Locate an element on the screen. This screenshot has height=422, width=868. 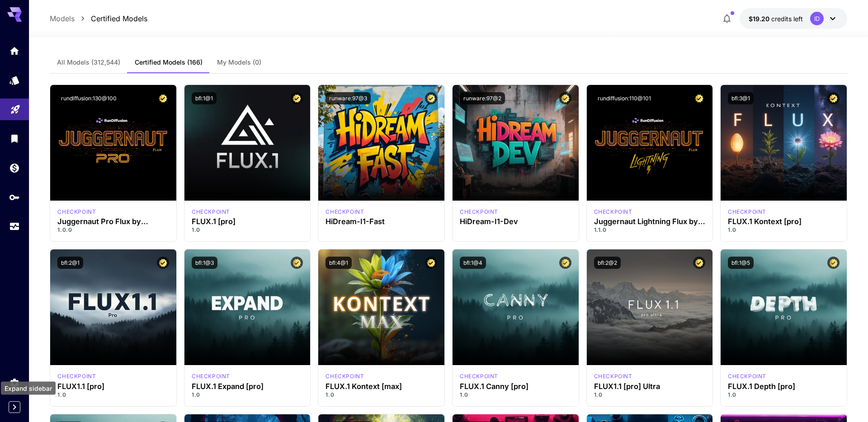
div: FLUX.1 Expand [pro] is located at coordinates (247, 386).